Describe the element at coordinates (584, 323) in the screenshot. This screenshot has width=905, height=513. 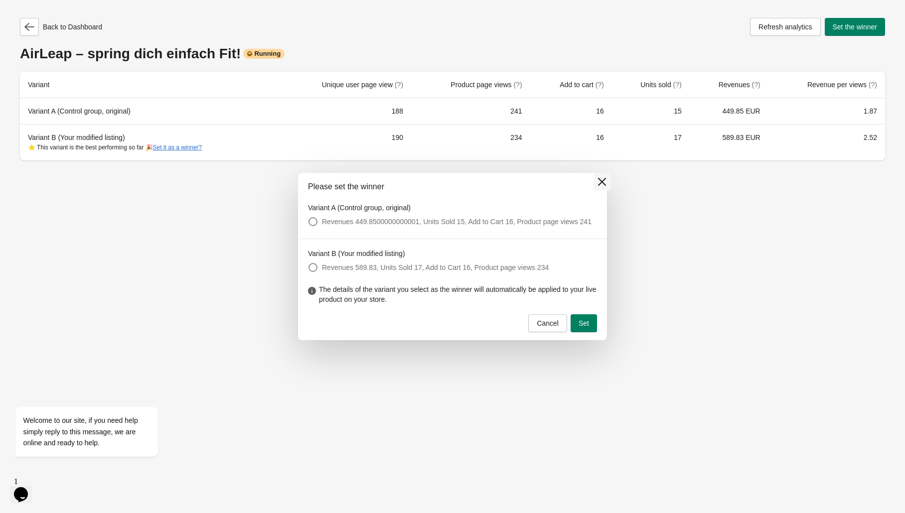
I see `span: Set` at that location.